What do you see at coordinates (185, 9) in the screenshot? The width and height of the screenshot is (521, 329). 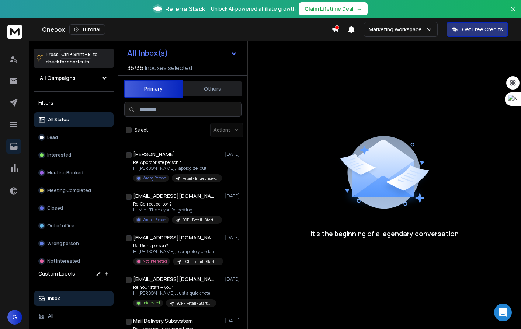 I see `span: ReferralStack` at bounding box center [185, 9].